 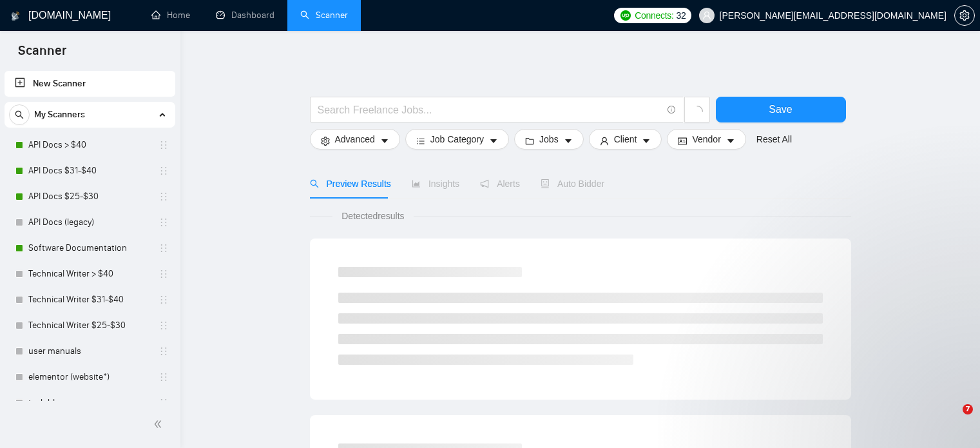 I want to click on span: Client, so click(x=626, y=139).